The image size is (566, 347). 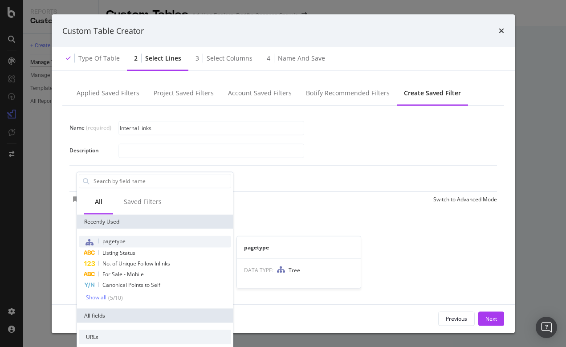 I want to click on label: Name, so click(x=90, y=129).